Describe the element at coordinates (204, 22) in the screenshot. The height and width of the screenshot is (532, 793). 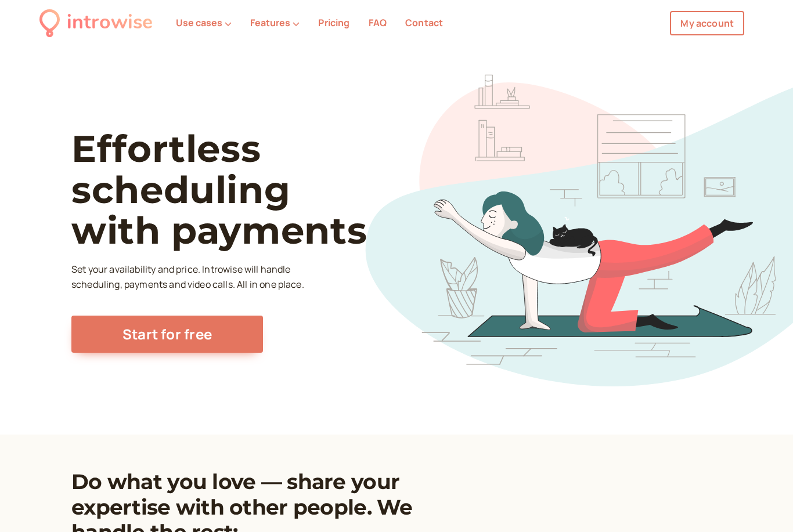
I see `button: Use cases` at that location.